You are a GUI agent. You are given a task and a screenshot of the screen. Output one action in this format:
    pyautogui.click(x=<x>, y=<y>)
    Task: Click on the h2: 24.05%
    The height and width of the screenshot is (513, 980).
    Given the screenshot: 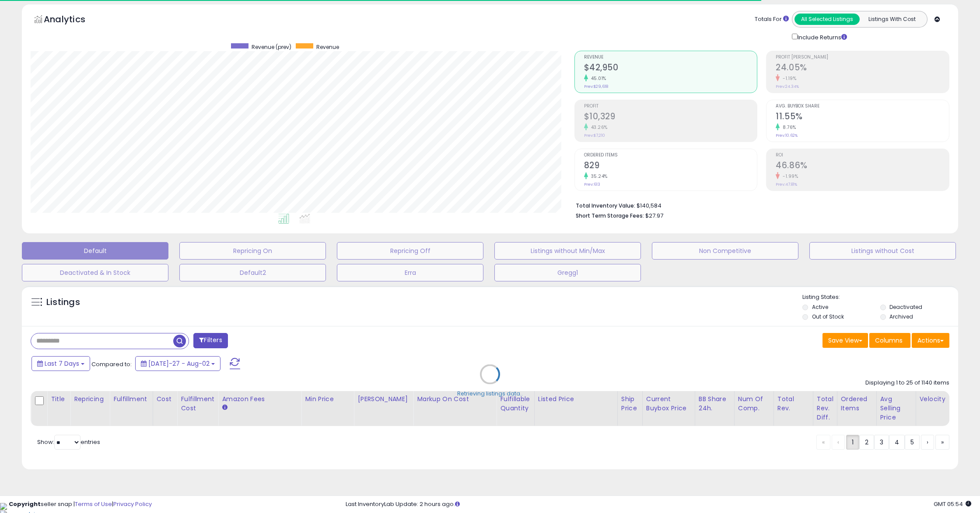 What is the action you would take?
    pyautogui.click(x=863, y=68)
    